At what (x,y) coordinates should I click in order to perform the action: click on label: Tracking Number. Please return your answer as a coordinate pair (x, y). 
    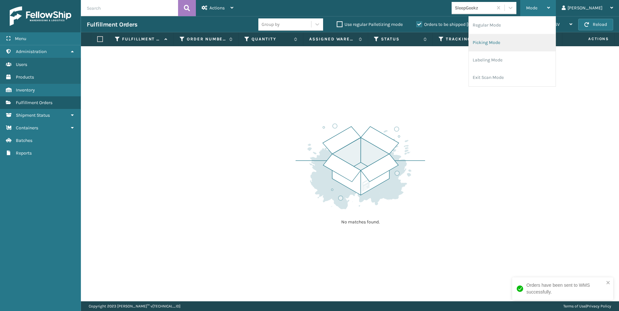
    Looking at the image, I should click on (465, 39).